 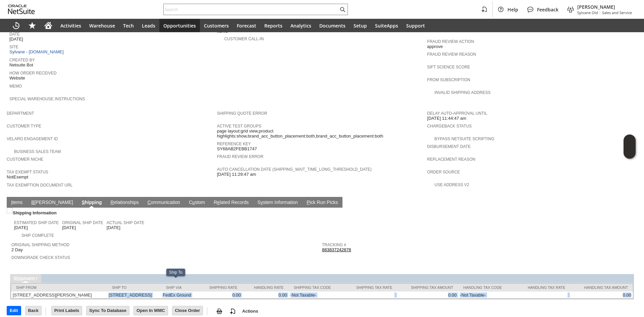 What do you see at coordinates (274, 25) in the screenshot?
I see `a: Reports` at bounding box center [274, 25].